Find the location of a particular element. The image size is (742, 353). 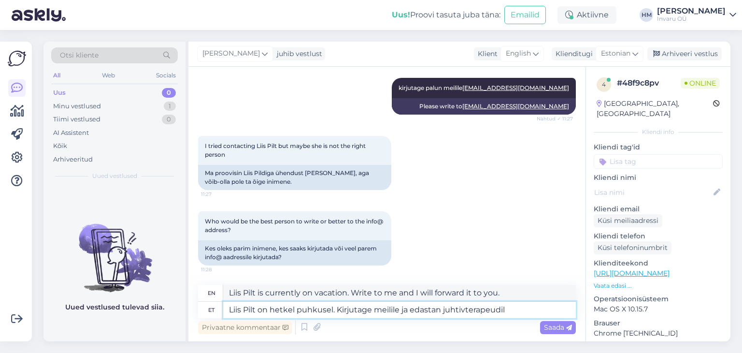

input: Lisa nimi is located at coordinates (653, 192).